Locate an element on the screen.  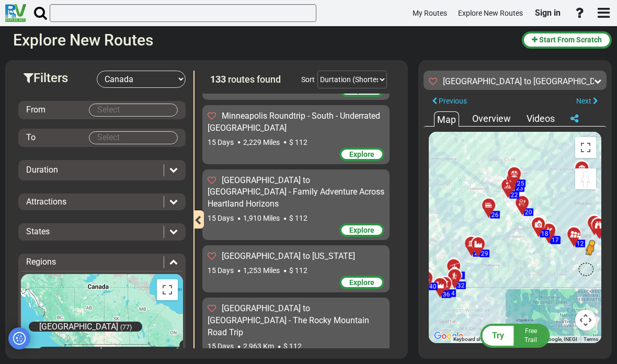
a: Sign in is located at coordinates (548, 13).